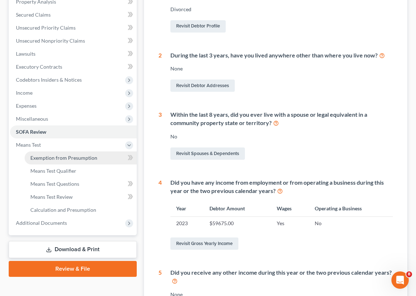  What do you see at coordinates (49, 80) in the screenshot?
I see `span: Codebtors Insiders & Notices` at bounding box center [49, 80].